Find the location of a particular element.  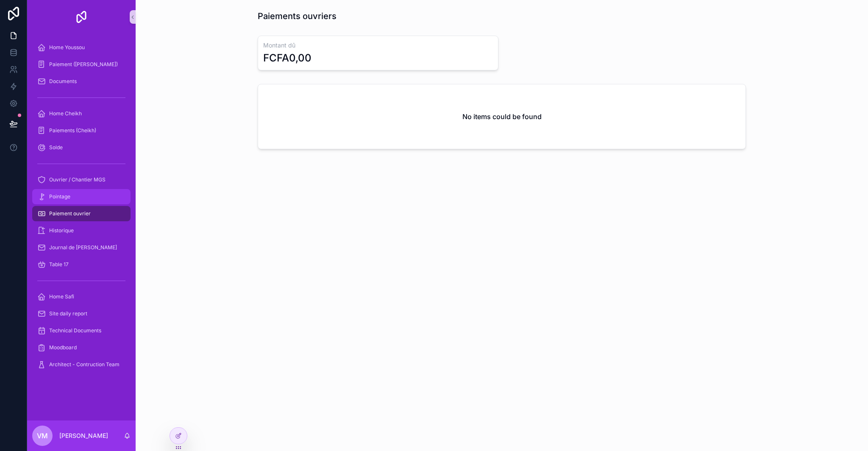

span: Pointage is located at coordinates (60, 196).